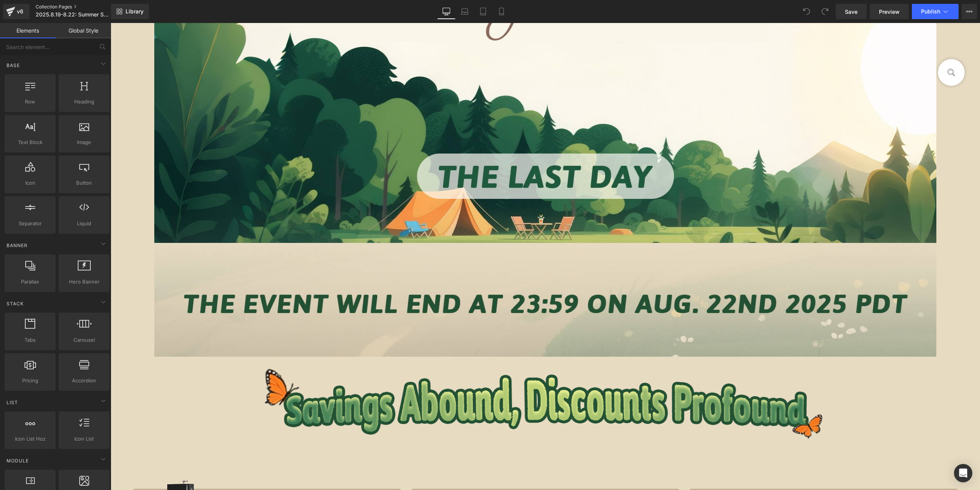 This screenshot has height=490, width=980. What do you see at coordinates (84, 224) in the screenshot?
I see `span: Liquid` at bounding box center [84, 224].